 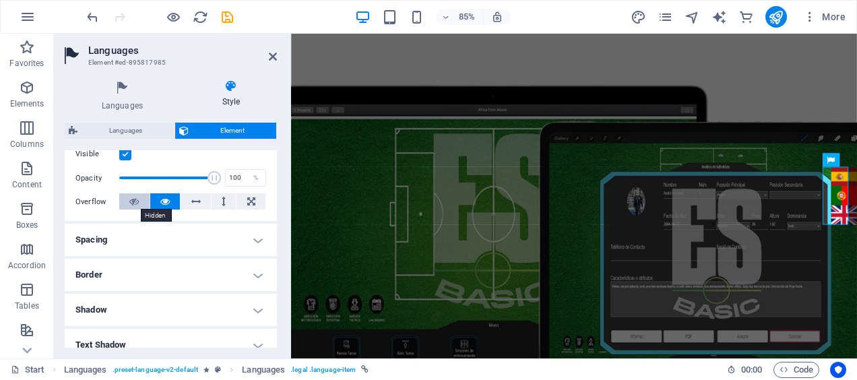 I want to click on button: Element, so click(x=226, y=131).